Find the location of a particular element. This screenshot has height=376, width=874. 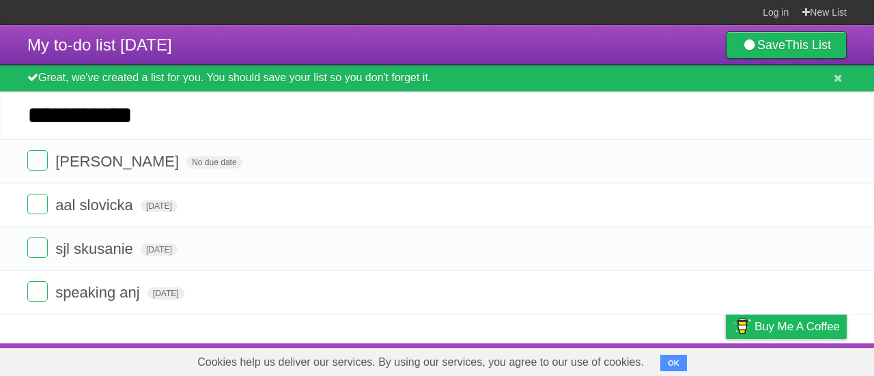

img: Buy me a coffee is located at coordinates (741, 326).